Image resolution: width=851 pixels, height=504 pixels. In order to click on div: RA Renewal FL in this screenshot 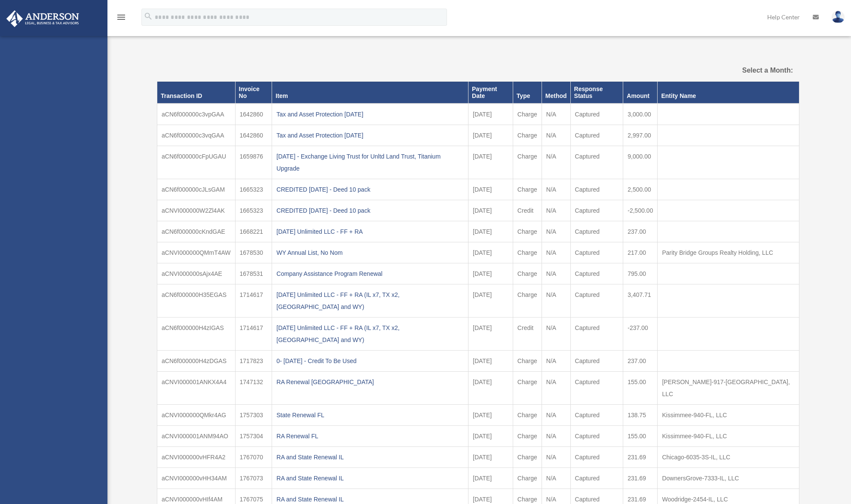, I will do `click(370, 436)`.